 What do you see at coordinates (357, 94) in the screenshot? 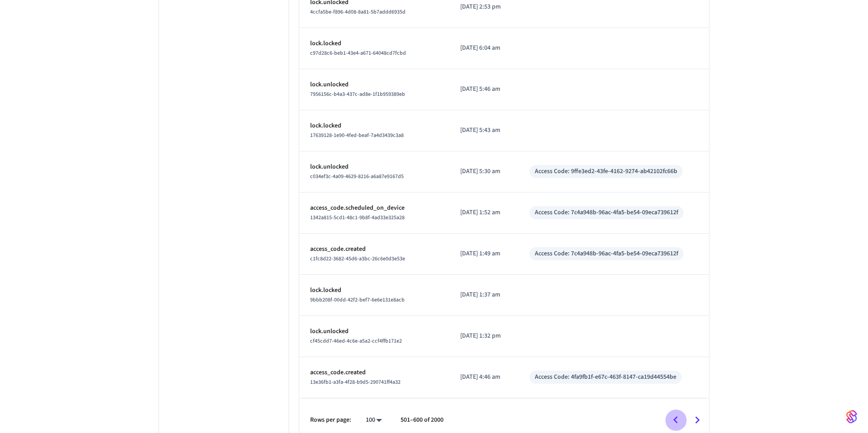
I see `span: 7956156c-b4a3-437c-ad8e-1f1b959389eb` at bounding box center [357, 94].